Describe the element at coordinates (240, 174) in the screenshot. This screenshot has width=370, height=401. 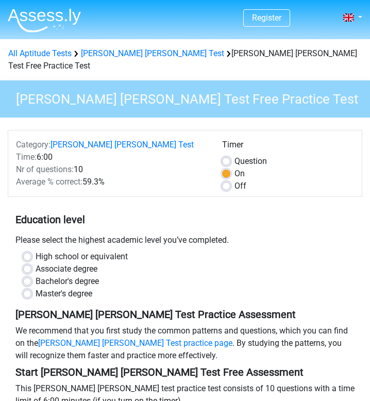
I see `label: On` at that location.